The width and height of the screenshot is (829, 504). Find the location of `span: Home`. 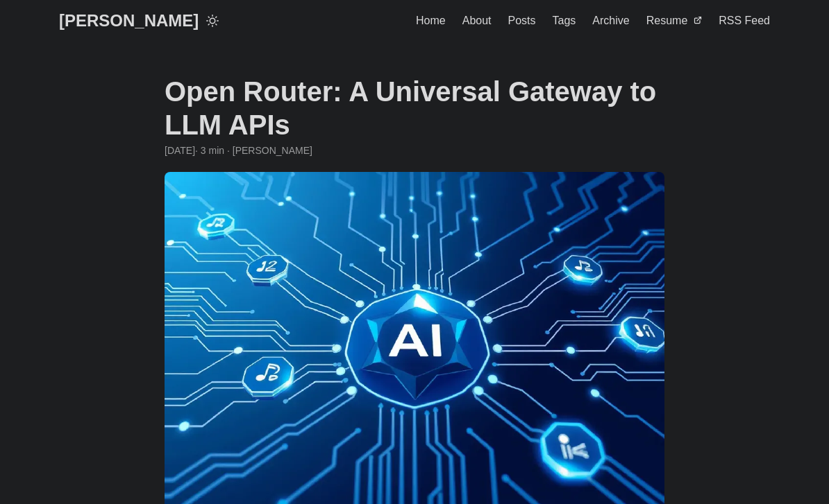

span: Home is located at coordinates (431, 20).